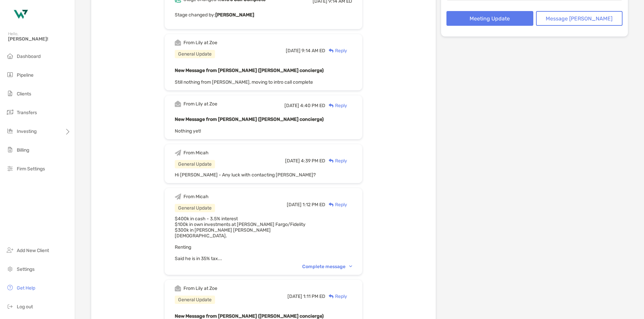 The image size is (644, 319). What do you see at coordinates (10, 56) in the screenshot?
I see `img: dashboard icon` at bounding box center [10, 56].